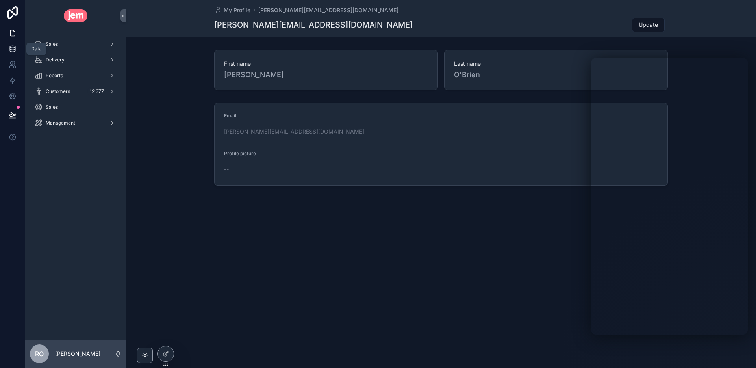 Image resolution: width=756 pixels, height=368 pixels. I want to click on span: Management, so click(60, 123).